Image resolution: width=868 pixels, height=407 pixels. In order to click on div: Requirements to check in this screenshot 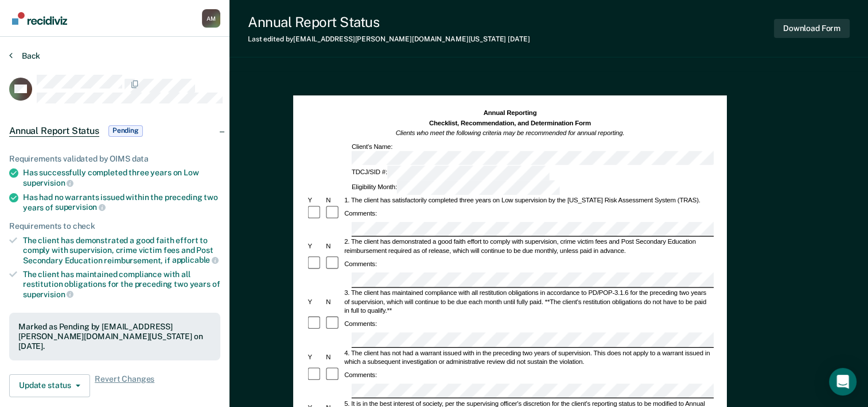, I will do `click(115, 226)`.